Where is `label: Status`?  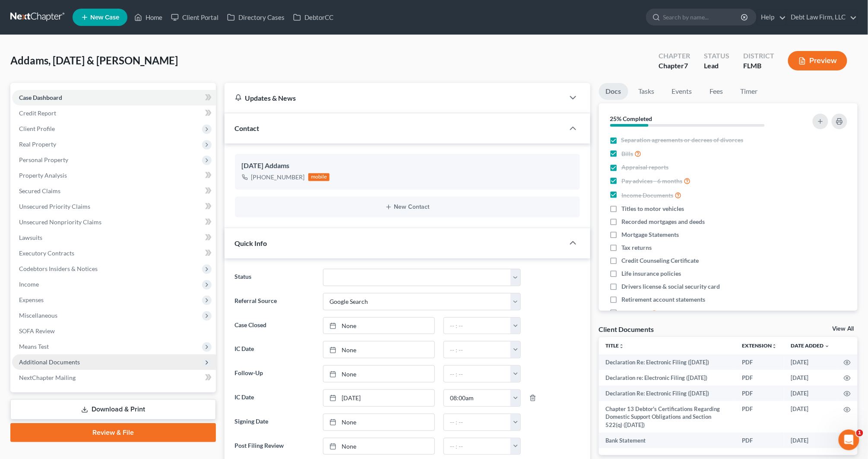
label: Status is located at coordinates (275, 278).